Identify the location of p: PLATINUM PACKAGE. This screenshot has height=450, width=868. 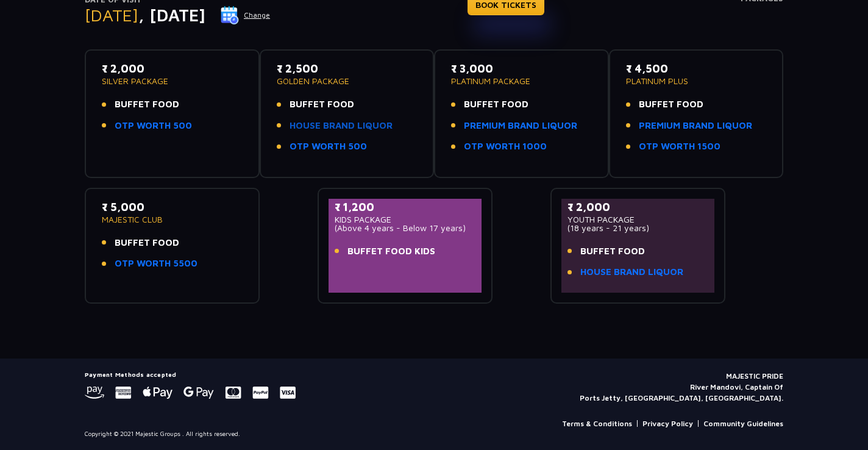
(521, 81).